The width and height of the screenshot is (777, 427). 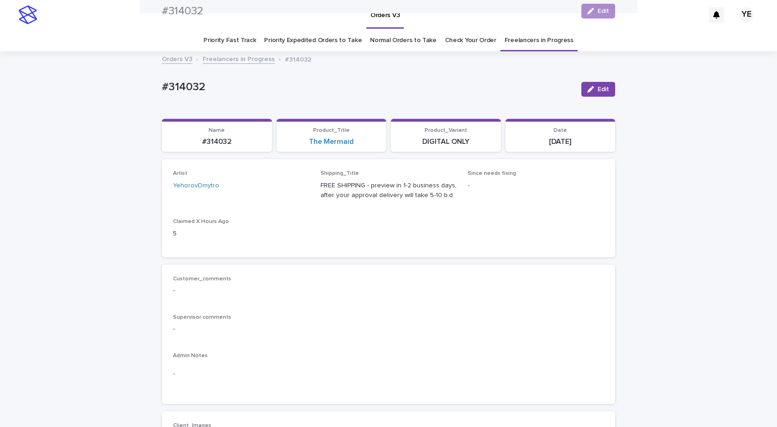 What do you see at coordinates (560, 130) in the screenshot?
I see `span: Date` at bounding box center [560, 130].